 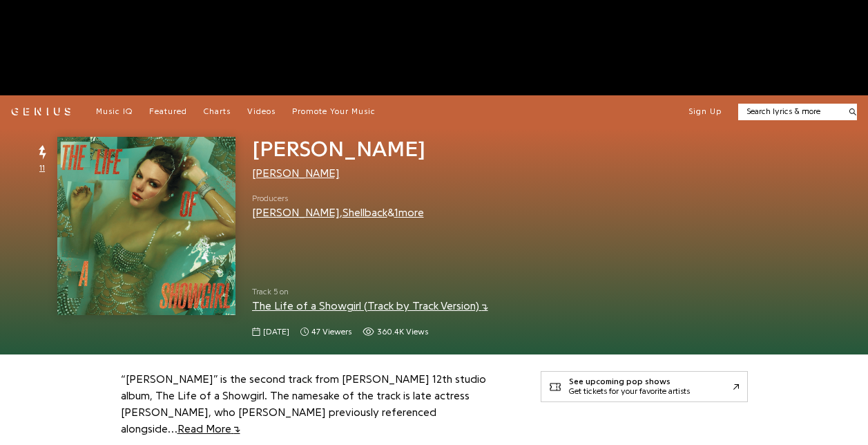 What do you see at coordinates (396, 331) in the screenshot?
I see `span: 360,385 views` at bounding box center [396, 331].